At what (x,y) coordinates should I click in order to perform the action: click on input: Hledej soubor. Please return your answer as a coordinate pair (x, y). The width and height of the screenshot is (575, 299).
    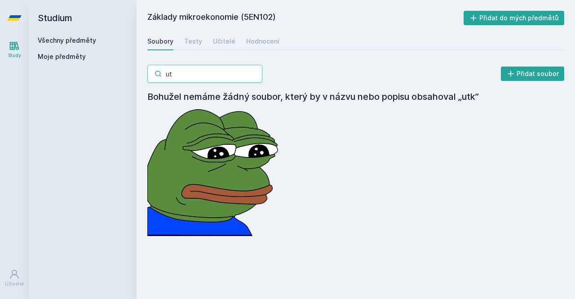
    Looking at the image, I should click on (205, 74).